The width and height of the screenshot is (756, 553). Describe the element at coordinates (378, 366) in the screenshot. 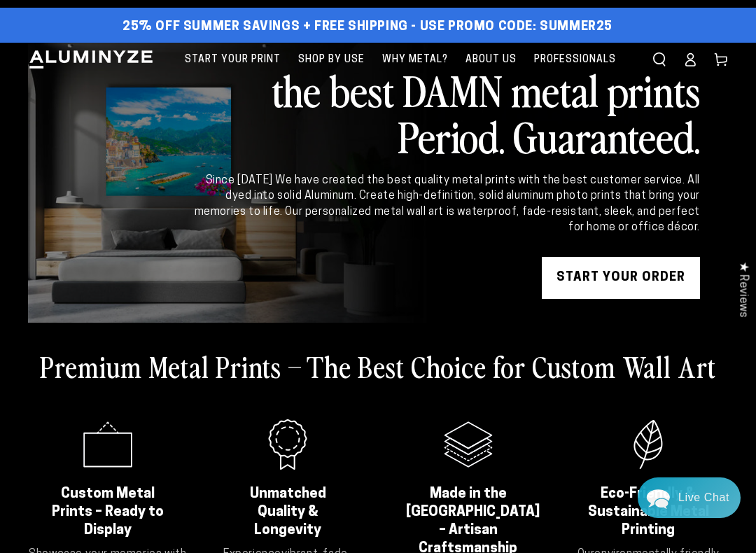

I see `h2: Premium Metal Prints – The Best Choice for Custom Wall Art` at that location.